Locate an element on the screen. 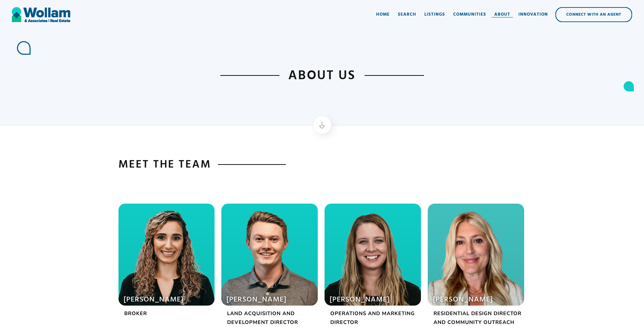  p: Land Acquisition and Development Director is located at coordinates (269, 318).